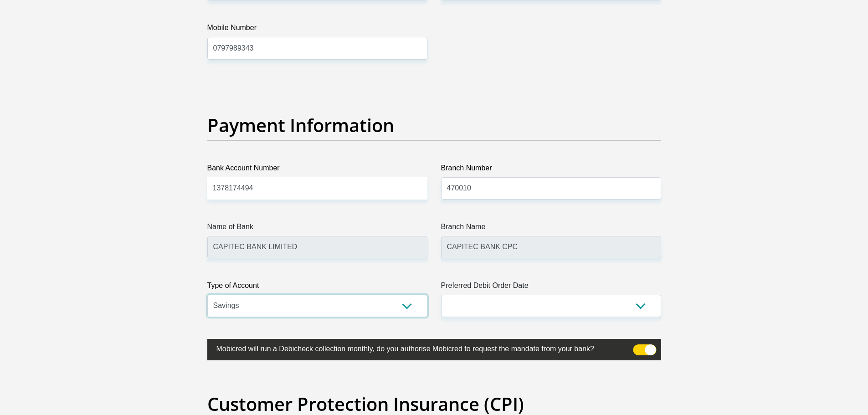 The height and width of the screenshot is (415, 868). What do you see at coordinates (551, 229) in the screenshot?
I see `label: Branch Name` at bounding box center [551, 229].